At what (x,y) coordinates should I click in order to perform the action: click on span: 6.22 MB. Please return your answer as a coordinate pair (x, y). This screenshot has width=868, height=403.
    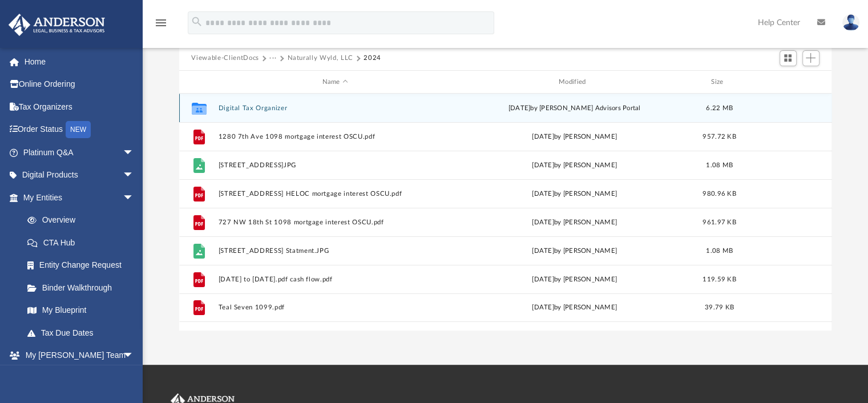
    Looking at the image, I should click on (719, 108).